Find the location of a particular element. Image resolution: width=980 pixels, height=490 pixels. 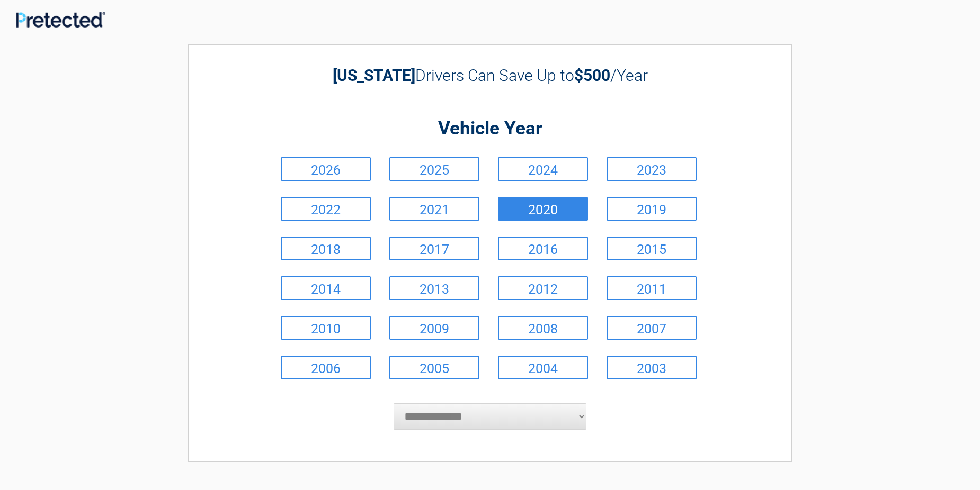

a: 2007 is located at coordinates (651, 328).